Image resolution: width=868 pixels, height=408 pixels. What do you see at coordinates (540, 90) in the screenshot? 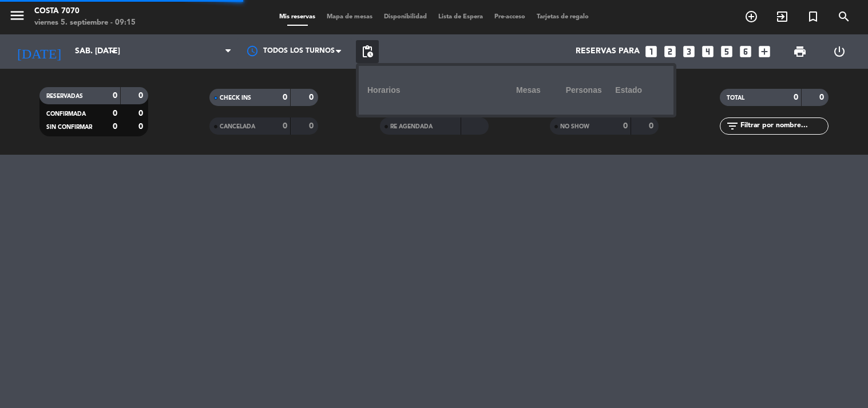
I see `div: Mesas` at bounding box center [540, 90].